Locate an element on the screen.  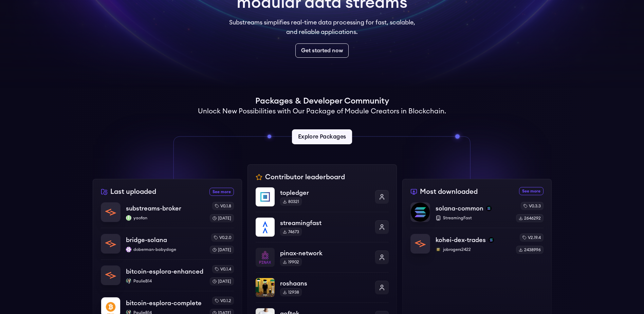
div: v2.19.4 is located at coordinates (531, 237).